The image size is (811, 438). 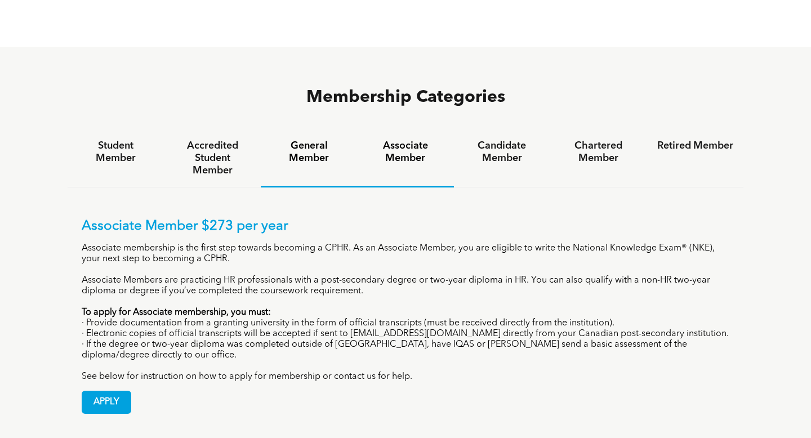 I want to click on p: Associate Members are practicing HR professionals with a post-secondary degree or two-year diplom..., so click(x=405, y=286).